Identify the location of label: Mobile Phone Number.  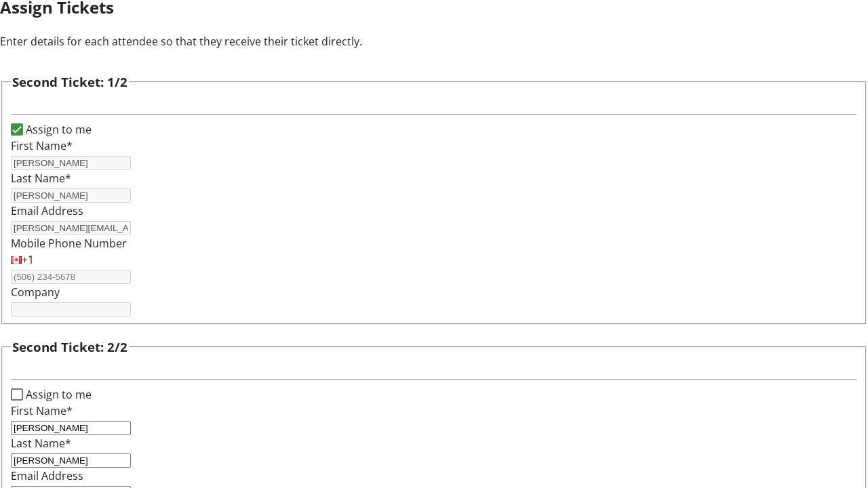
(69, 243).